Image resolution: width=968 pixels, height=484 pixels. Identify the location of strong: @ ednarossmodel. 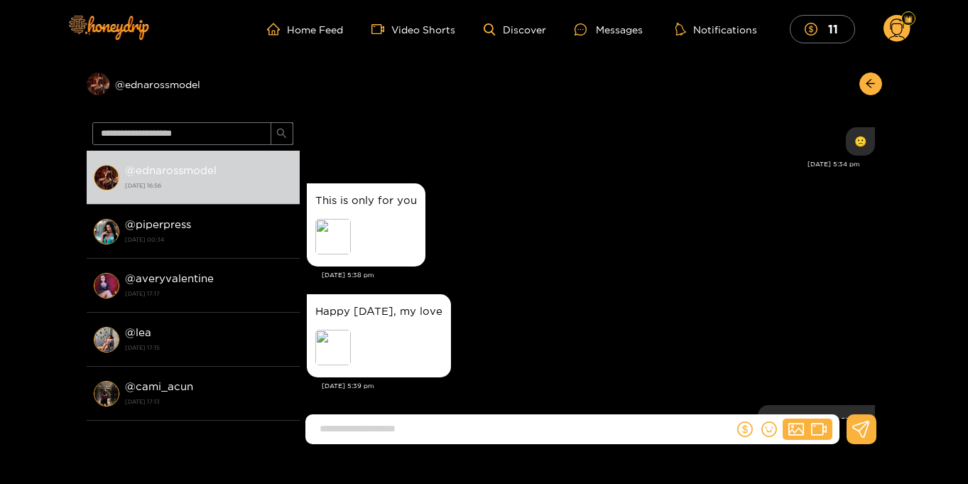
(170, 170).